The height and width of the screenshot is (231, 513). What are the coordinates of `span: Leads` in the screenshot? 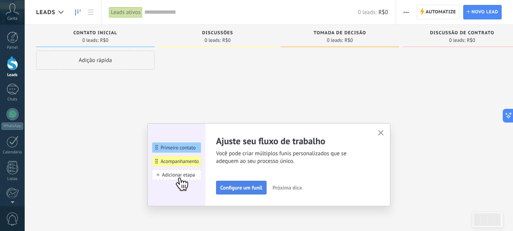 It's located at (46, 12).